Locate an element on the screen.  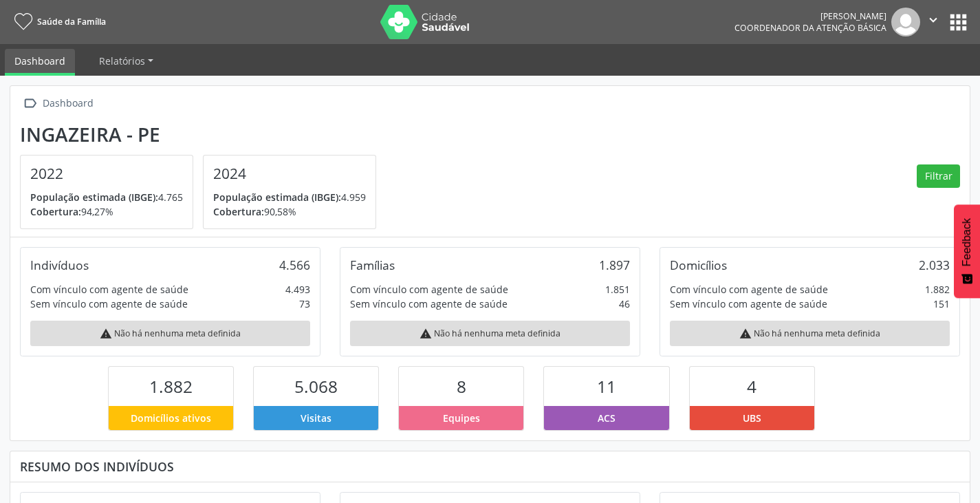
span: Relatórios is located at coordinates (122, 61).